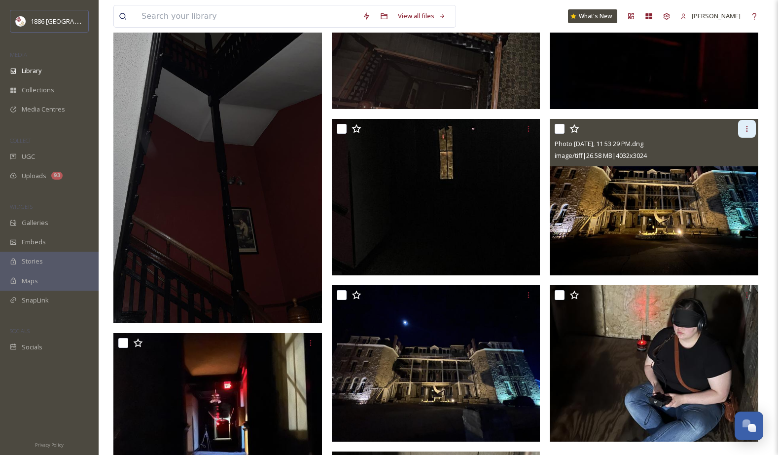  I want to click on a: View all files, so click(422, 16).